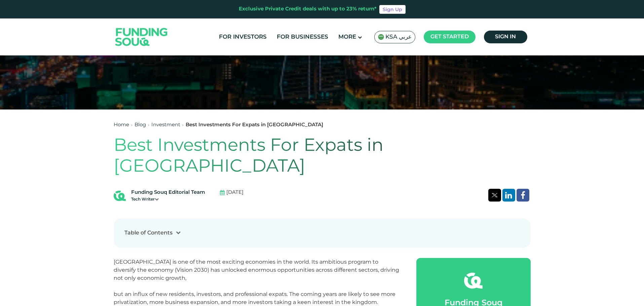  Describe the element at coordinates (381, 37) in the screenshot. I see `img: SA Flag` at that location.